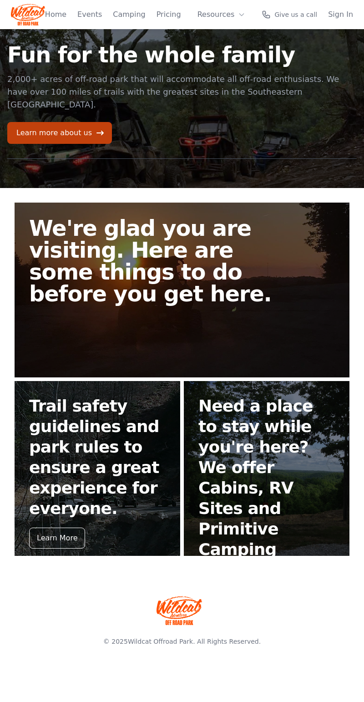  I want to click on a: Events, so click(90, 15).